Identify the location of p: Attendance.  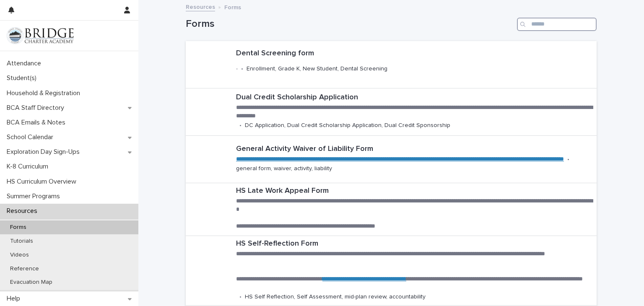
(26, 63).